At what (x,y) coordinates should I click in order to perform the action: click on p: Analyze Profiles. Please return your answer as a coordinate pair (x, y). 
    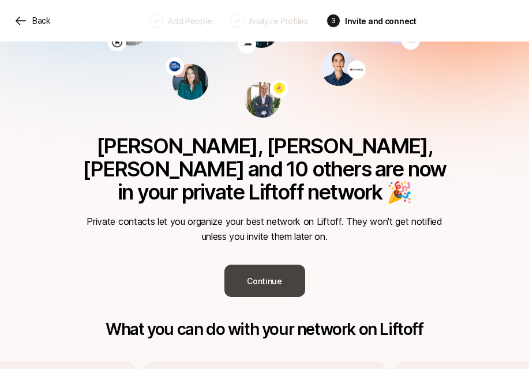
    Looking at the image, I should click on (278, 21).